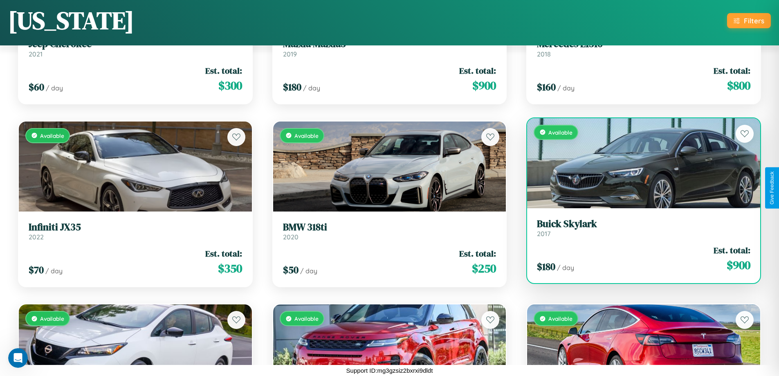  Describe the element at coordinates (754, 20) in the screenshot. I see `div: Filters` at that location.